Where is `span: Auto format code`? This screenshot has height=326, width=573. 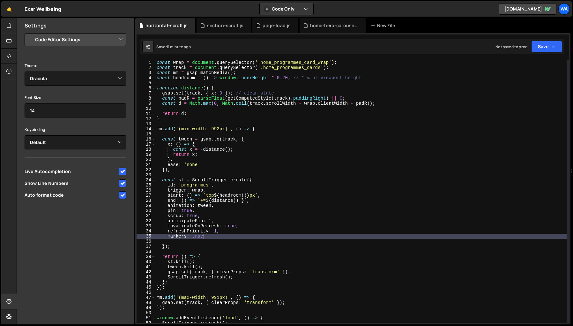 span: Auto format code is located at coordinates (71, 195).